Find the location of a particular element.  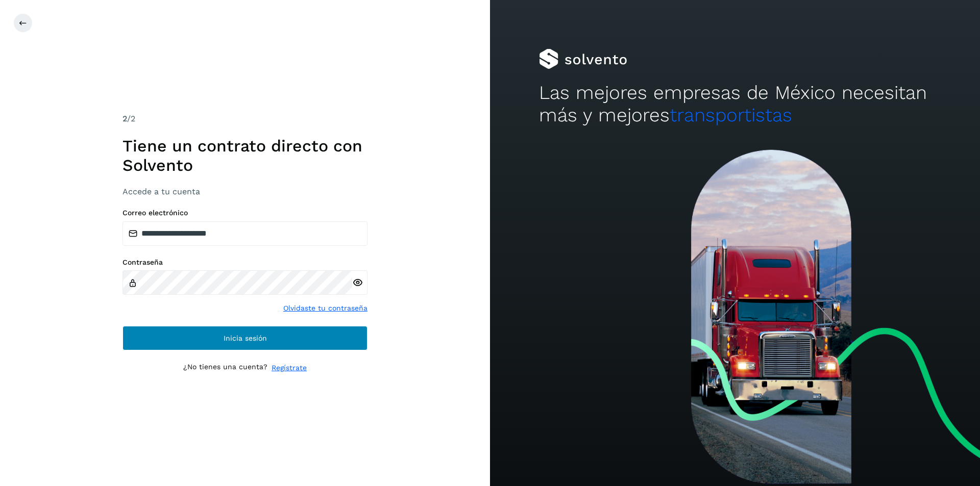

div: /2 is located at coordinates (245, 119).